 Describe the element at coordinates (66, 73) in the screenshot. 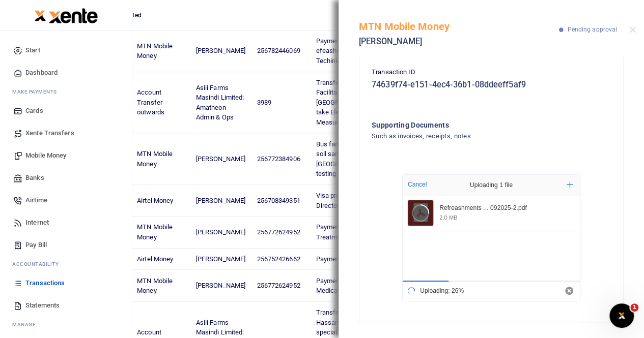

I see `a: Dashboard` at that location.